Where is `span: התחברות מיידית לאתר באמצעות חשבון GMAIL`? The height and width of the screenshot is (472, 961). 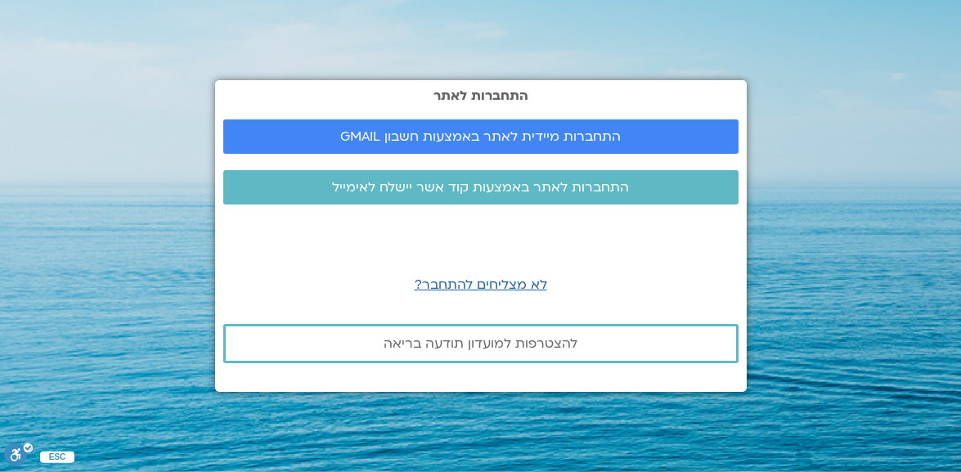
span: התחברות מיידית לאתר באמצעות חשבון GMAIL is located at coordinates (480, 137).